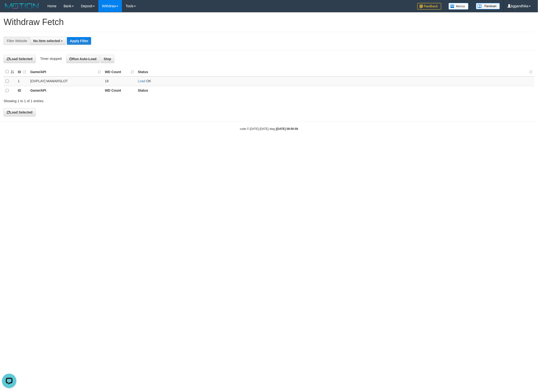 The image size is (538, 392). I want to click on th: ID, so click(22, 90).